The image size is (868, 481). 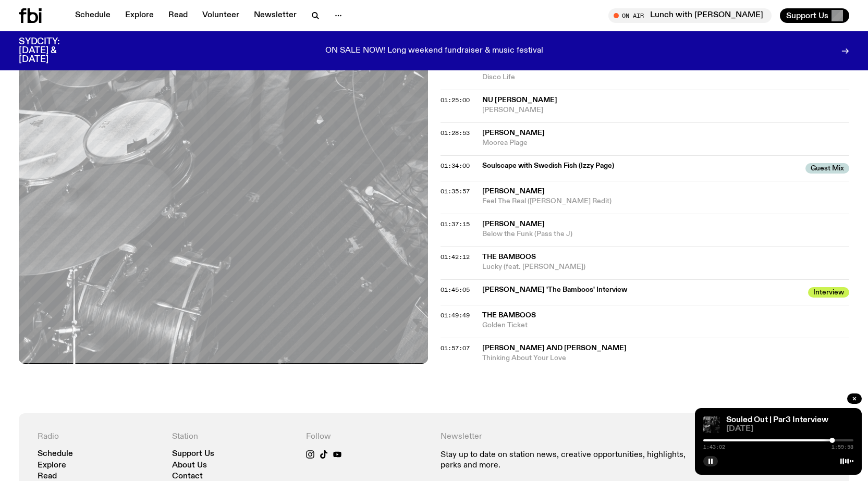 I want to click on span: Thinking About Your Love, so click(x=666, y=357).